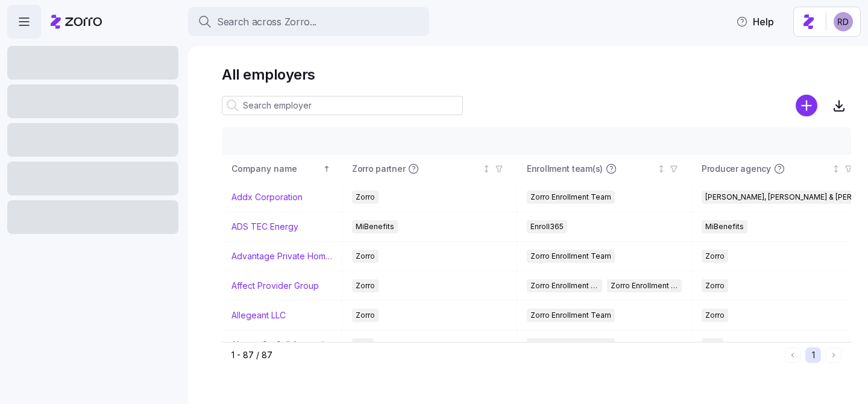  Describe the element at coordinates (506, 355) in the screenshot. I see `div: 1 - 87 / 87` at that location.